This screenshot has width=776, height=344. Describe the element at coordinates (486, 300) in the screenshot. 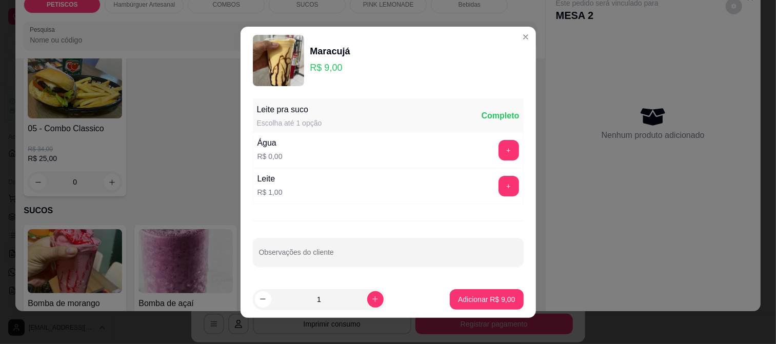

I see `p: Adicionar R$ 9,00` at that location.